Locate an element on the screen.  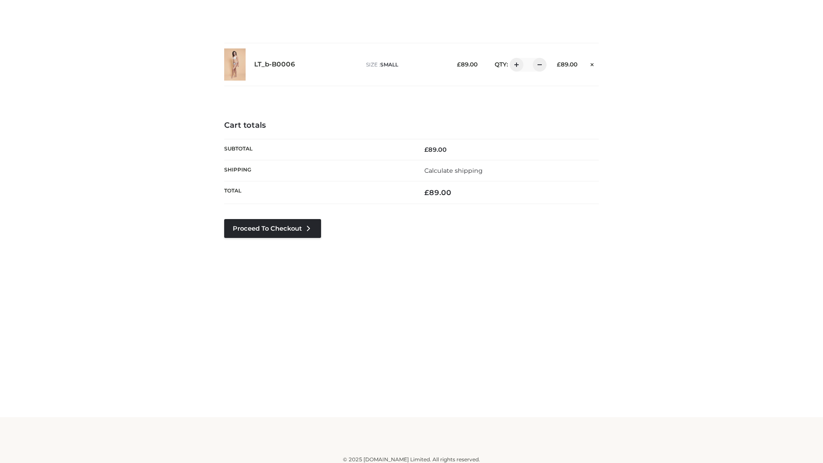
a: Remove this item is located at coordinates (592, 63).